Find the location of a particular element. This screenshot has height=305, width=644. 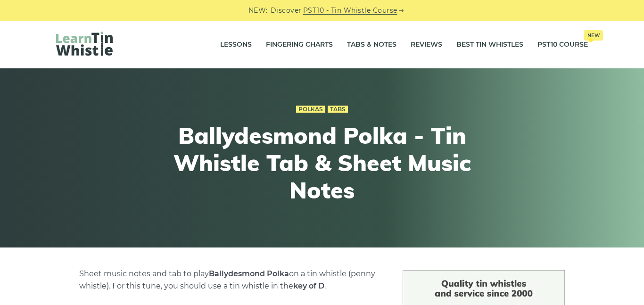

p: Sheet music notes and tab to play on a tin whistle (penny whistle). For this tune, you should use... is located at coordinates (230, 280).